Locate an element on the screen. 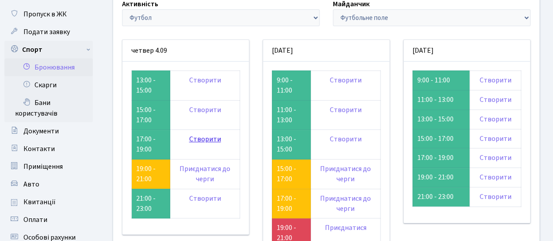  span: Пропуск в ЖК is located at coordinates (45, 14).